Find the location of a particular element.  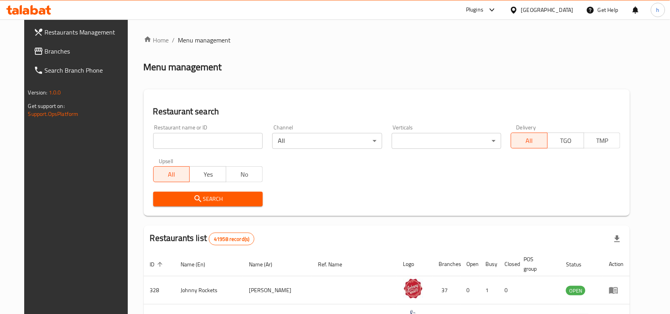

span: 41958 record(s) is located at coordinates (231, 239).